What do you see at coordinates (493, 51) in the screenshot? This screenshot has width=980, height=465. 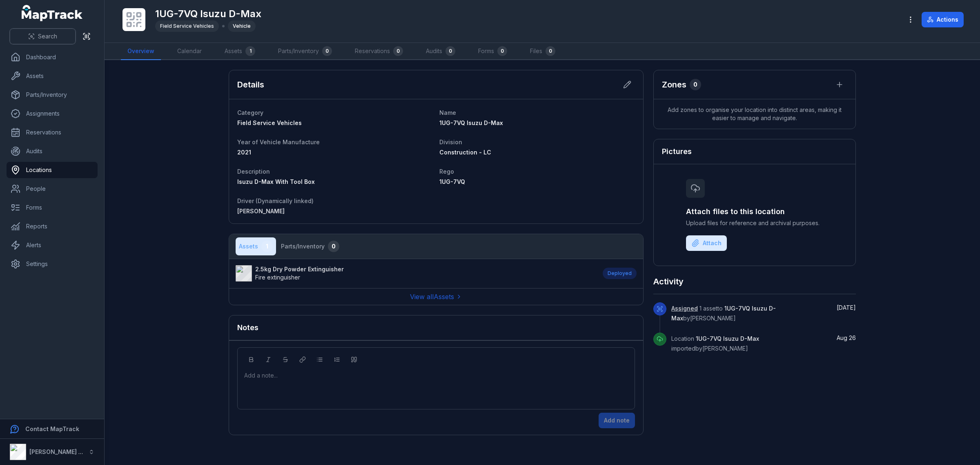 I see `a: Forms0` at bounding box center [493, 51].